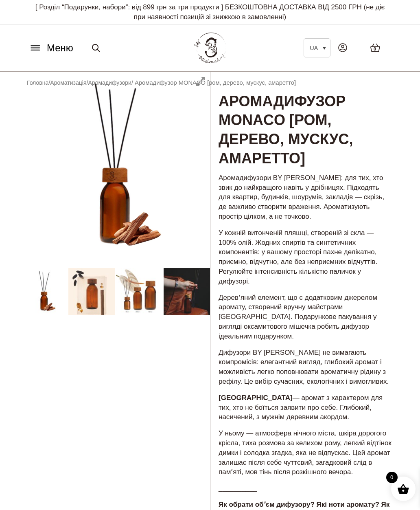 The image size is (420, 510). I want to click on p: У ньому — атмосфера нічного міста, шкіра дорогого крісла, тиха розмова за келихом рому, легкий ві..., so click(304, 452).